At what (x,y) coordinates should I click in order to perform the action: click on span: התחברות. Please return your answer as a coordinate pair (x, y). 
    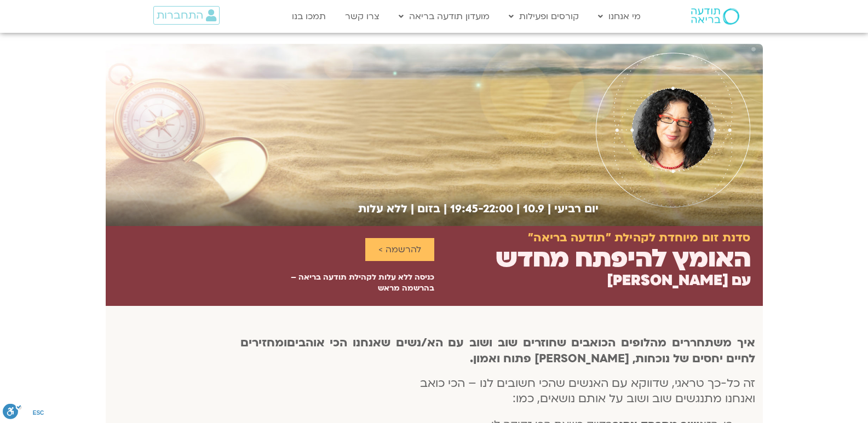
    Looking at the image, I should click on (180, 16).